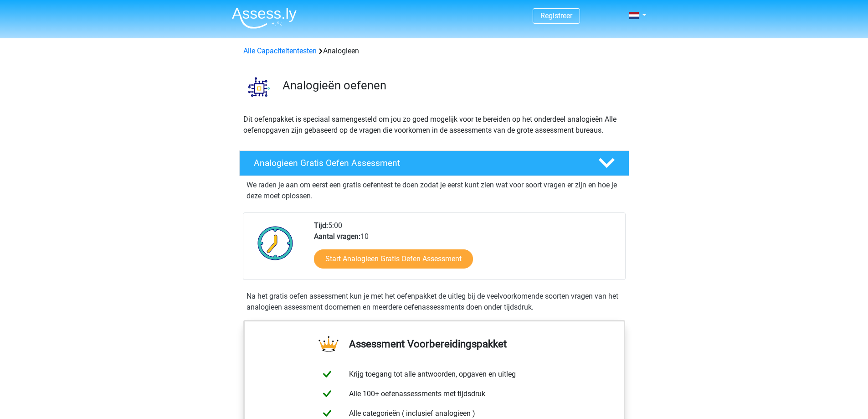 The width and height of the screenshot is (868, 419). Describe the element at coordinates (321, 226) in the screenshot. I see `b: Tijd:` at that location.